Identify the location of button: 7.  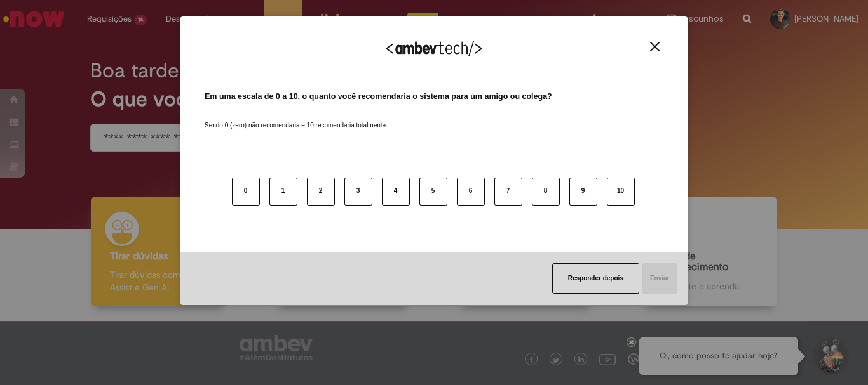
(508, 192).